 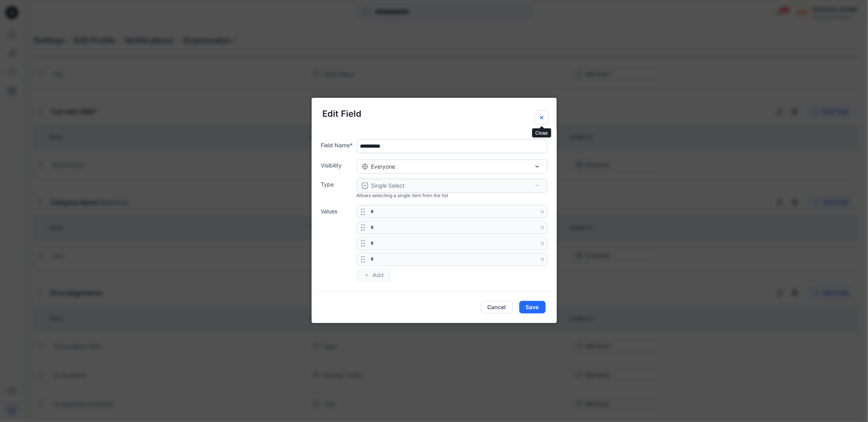 I want to click on button: Single Select, so click(x=452, y=186).